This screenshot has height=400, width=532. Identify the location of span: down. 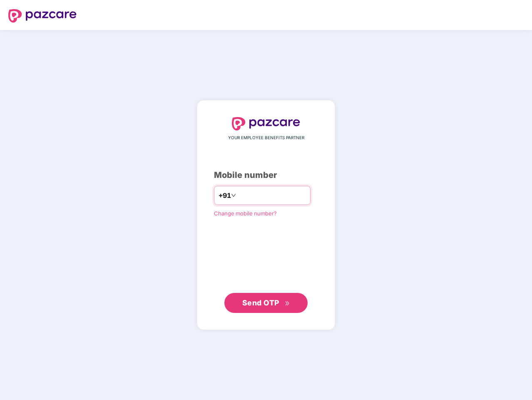
(234, 196).